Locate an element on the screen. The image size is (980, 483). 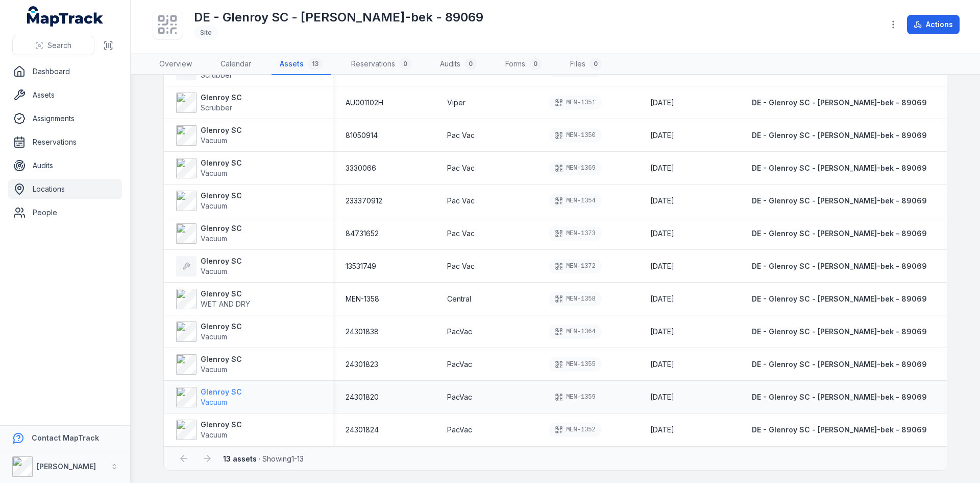
a: People is located at coordinates (65, 213).